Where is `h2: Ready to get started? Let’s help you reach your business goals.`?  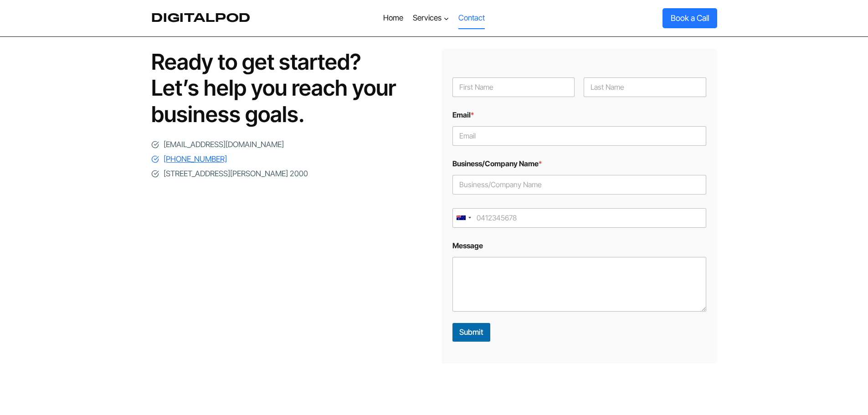 h2: Ready to get started? Let’s help you reach your business goals. is located at coordinates (289, 88).